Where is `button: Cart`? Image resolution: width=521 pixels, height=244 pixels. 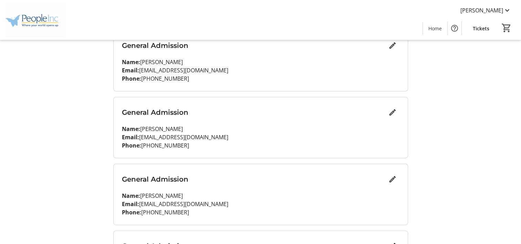
button: Cart is located at coordinates (507, 28).